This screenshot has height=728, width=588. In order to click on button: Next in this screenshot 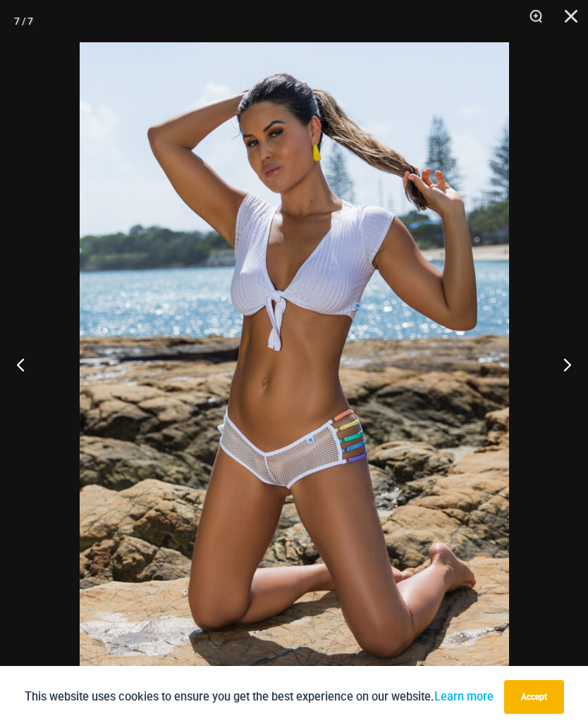, I will do `click(562, 364)`.